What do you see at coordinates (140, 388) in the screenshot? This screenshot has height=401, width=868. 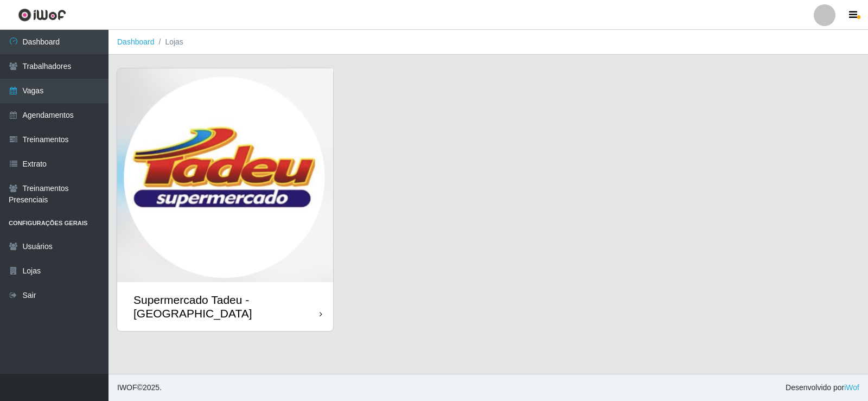 I see `span: © 2025 .` at bounding box center [140, 388].